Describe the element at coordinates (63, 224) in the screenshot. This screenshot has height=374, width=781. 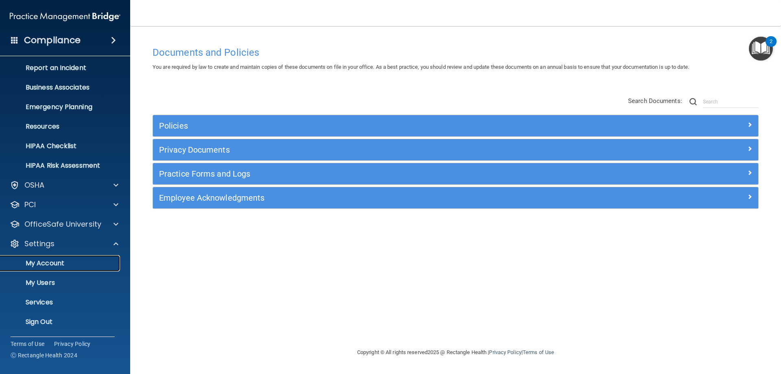
I see `p: OfficeSafe University` at that location.